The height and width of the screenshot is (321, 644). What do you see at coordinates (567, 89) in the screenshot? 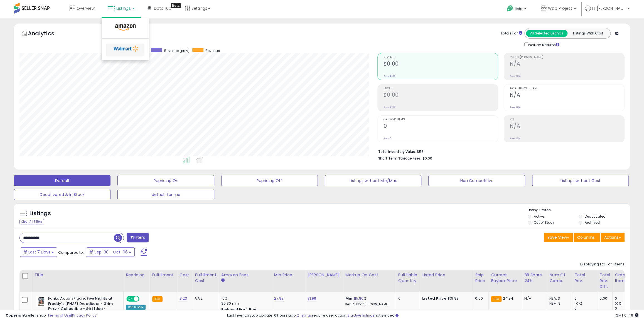
I see `span: Avg. Buybox Share` at bounding box center [567, 89].